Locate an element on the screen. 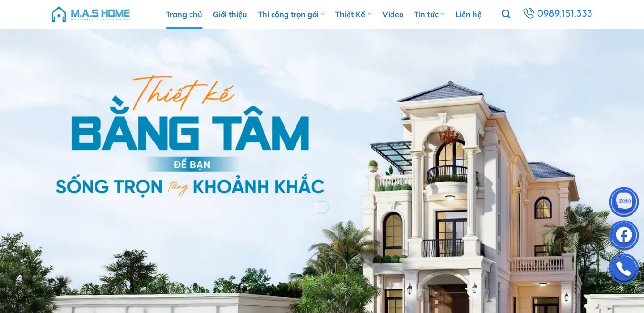  img: Phone is located at coordinates (624, 271).